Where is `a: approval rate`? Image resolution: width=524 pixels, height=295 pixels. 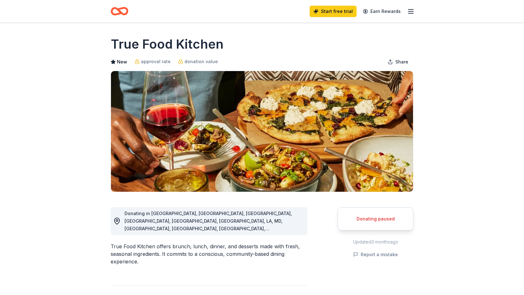
a: approval rate is located at coordinates (153, 62).